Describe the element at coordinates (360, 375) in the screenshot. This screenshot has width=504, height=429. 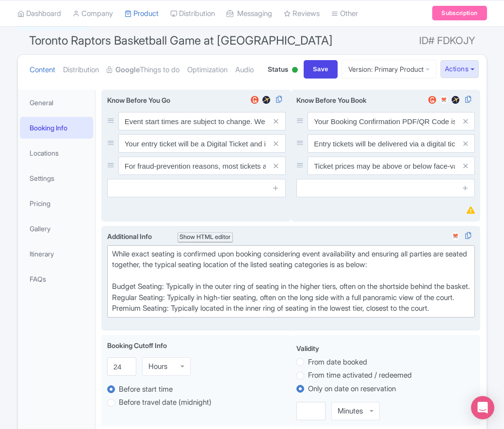
I see `label: From time activated / redeemed` at that location.